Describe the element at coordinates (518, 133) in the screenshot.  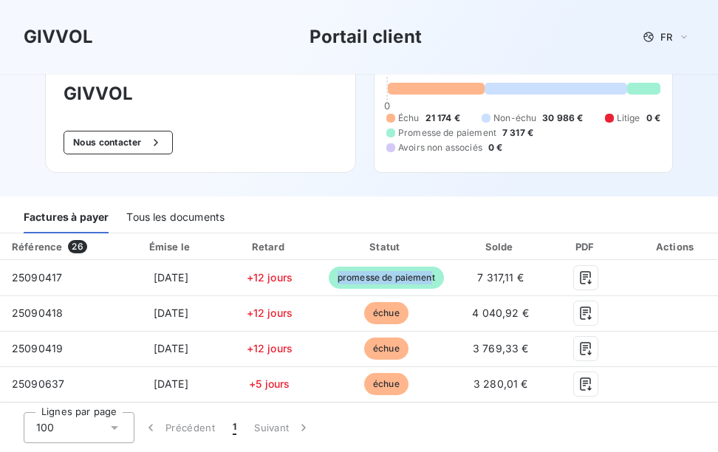
I see `span: 7 317 €` at that location.